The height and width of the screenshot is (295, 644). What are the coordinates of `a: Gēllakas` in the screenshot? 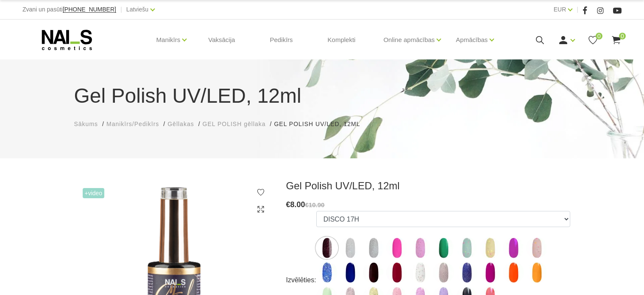 It's located at (181, 124).